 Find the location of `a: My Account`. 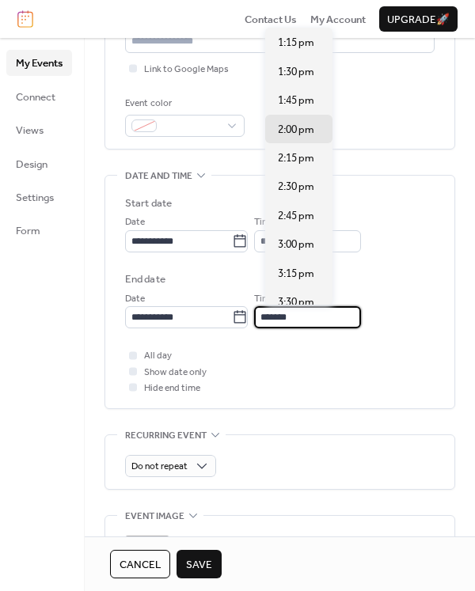

a: My Account is located at coordinates (338, 19).